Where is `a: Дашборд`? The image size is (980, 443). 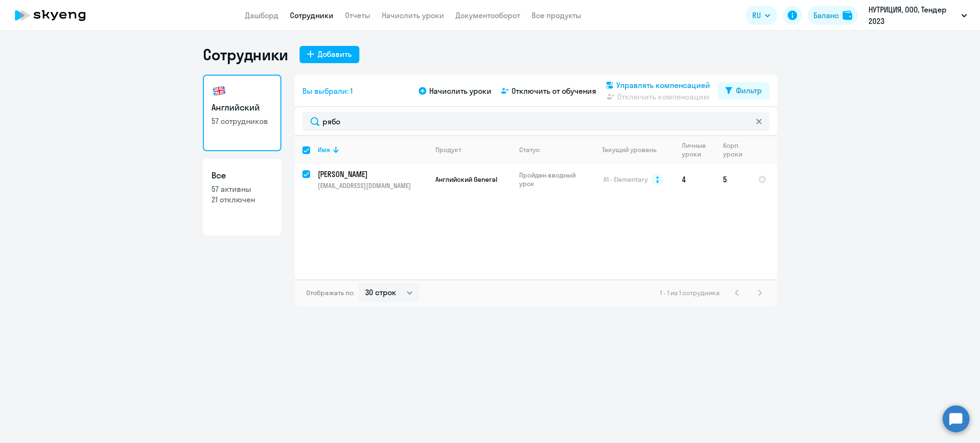 a: Дашборд is located at coordinates (262, 15).